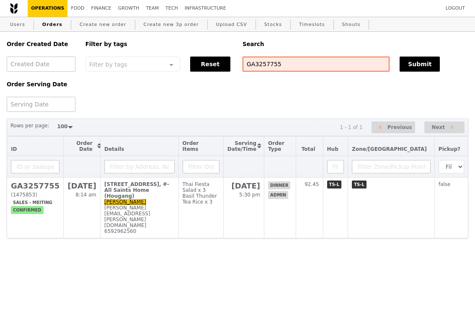  Describe the element at coordinates (316, 64) in the screenshot. I see `input: Search any field` at that location.